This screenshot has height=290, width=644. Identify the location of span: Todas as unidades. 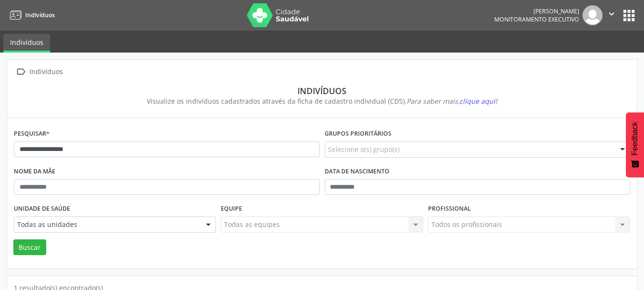
(107, 224).